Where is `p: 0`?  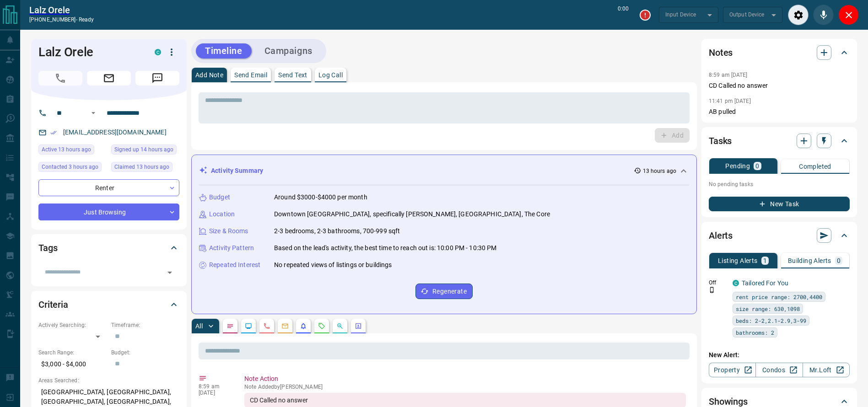
p: 0 is located at coordinates (838, 260).